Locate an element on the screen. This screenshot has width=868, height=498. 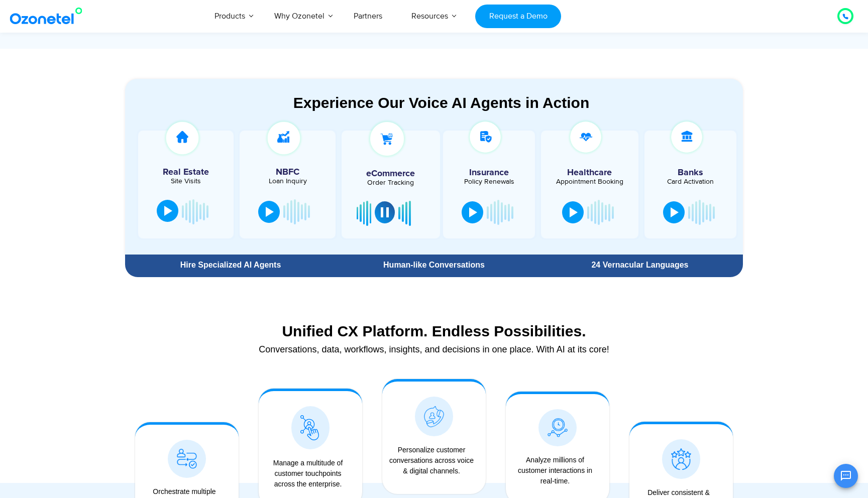
a: Request a Demo is located at coordinates (517, 16).